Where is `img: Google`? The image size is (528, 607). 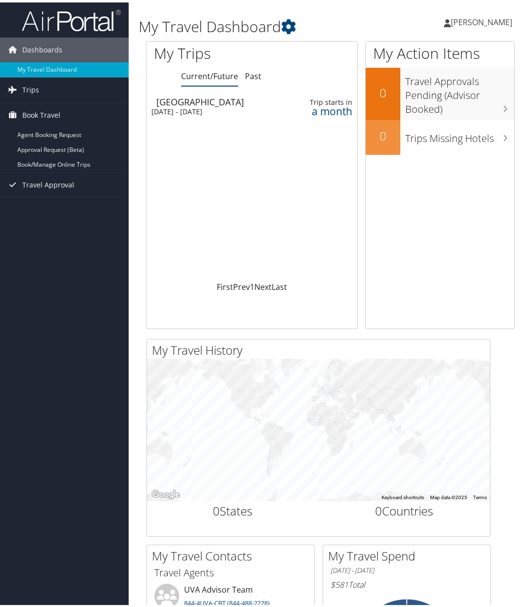 img: Google is located at coordinates (166, 492).